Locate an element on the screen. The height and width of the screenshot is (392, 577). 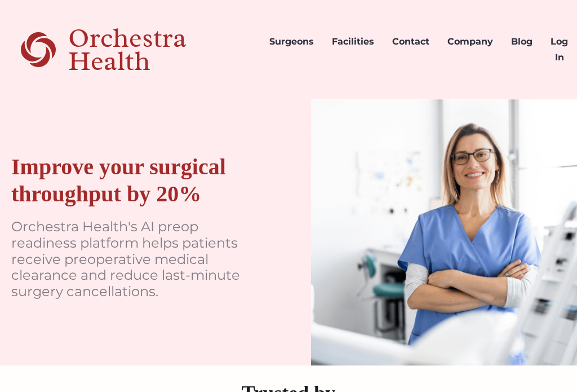
a: Blog is located at coordinates (522, 50).